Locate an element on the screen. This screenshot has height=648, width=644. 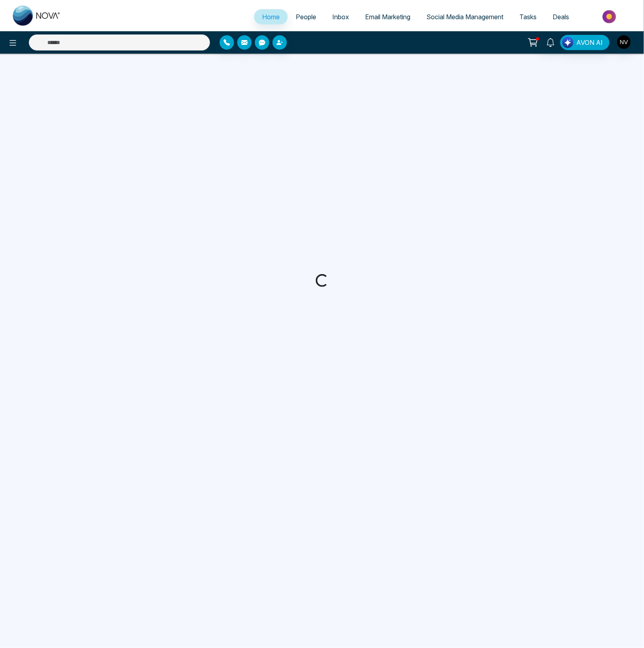
span: Inbox is located at coordinates (341, 17).